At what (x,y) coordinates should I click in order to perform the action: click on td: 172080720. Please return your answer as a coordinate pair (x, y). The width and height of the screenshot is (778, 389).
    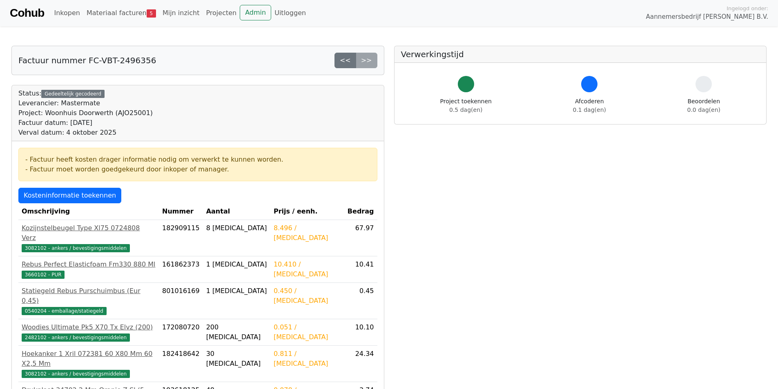
    Looking at the image, I should click on (181, 332).